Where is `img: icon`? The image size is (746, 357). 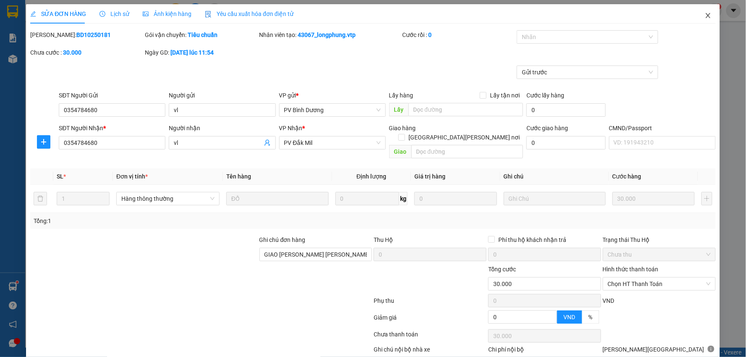
img: icon is located at coordinates (208, 14).